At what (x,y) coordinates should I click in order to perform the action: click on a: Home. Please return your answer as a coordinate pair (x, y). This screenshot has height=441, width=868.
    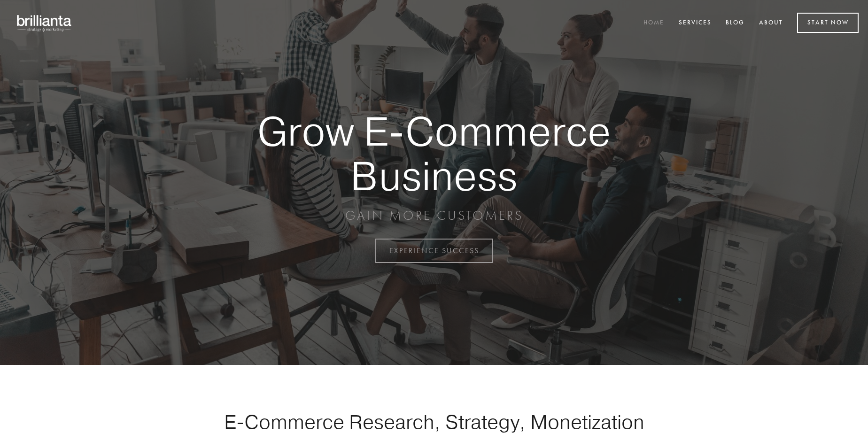
    Looking at the image, I should click on (654, 23).